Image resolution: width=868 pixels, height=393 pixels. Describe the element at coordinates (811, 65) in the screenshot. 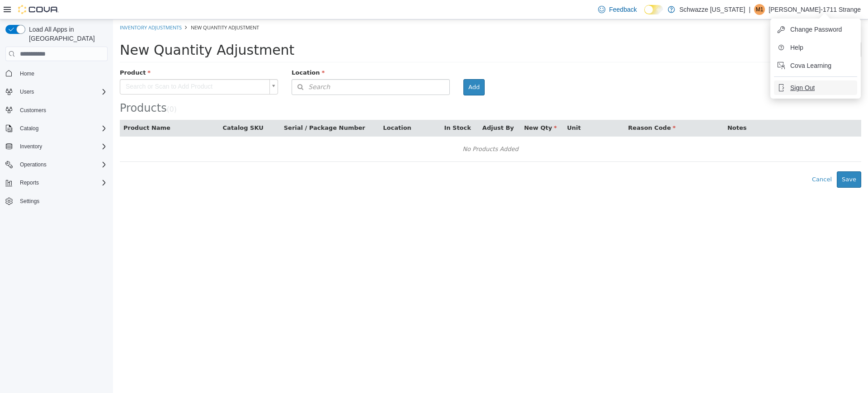

I see `span: Cova Learning` at that location.